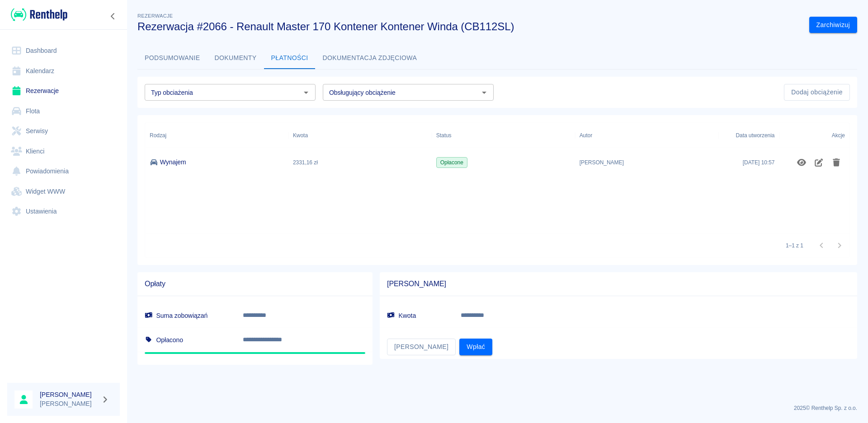  I want to click on a: Klienci, so click(63, 151).